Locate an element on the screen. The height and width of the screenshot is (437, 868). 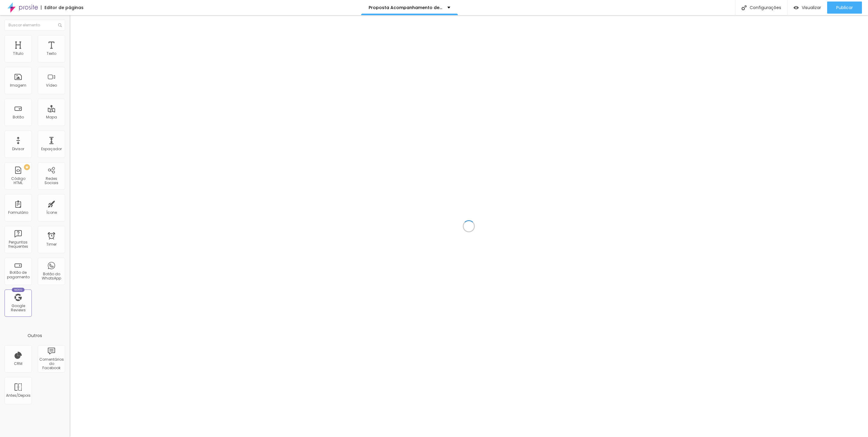
div: Comentários do Facebook is located at coordinates (51, 364).